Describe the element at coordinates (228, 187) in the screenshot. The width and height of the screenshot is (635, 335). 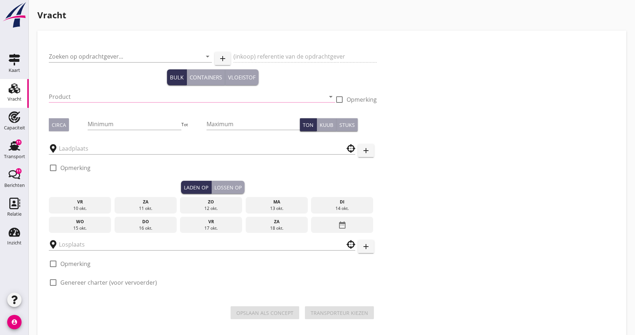
I see `button: Lossen op` at that location.